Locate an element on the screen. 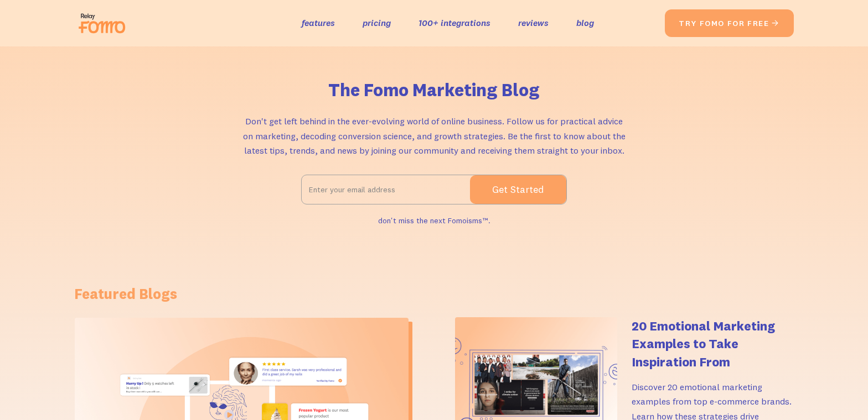  h1: The Fomo Marketing Blog is located at coordinates (434, 90).